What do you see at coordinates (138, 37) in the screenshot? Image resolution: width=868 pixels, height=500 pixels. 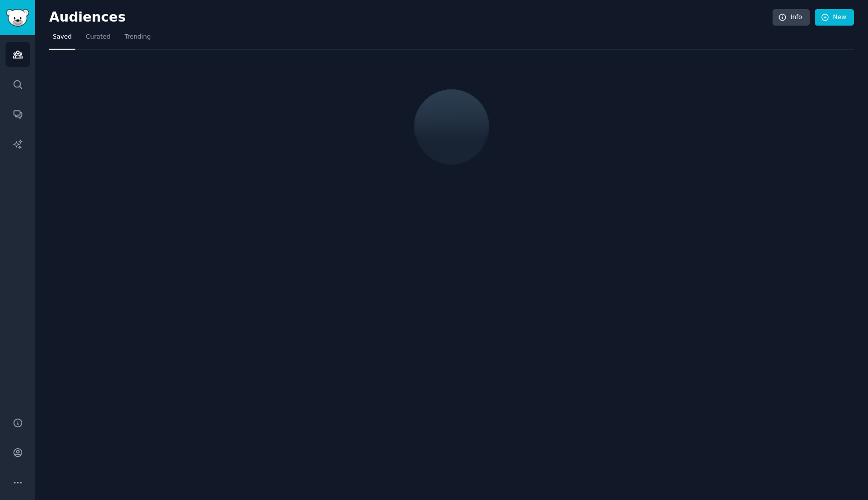 I see `span: Trending` at bounding box center [138, 37].